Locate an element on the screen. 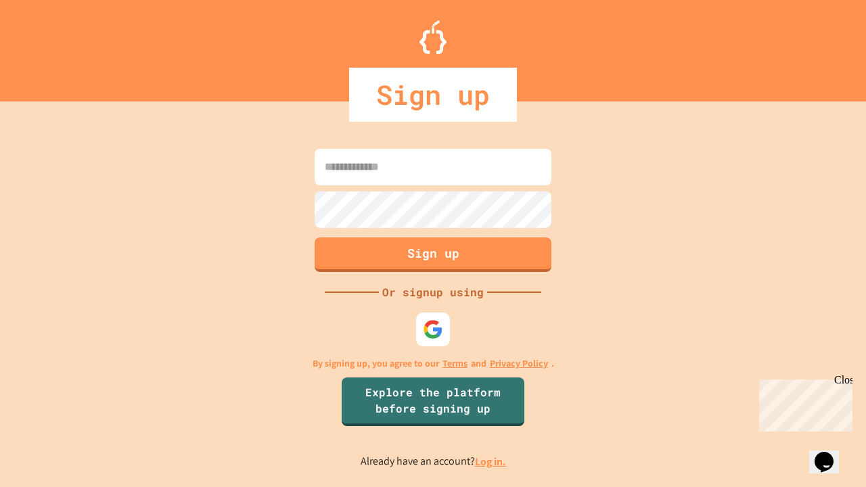 Image resolution: width=866 pixels, height=487 pixels. div: Or signup using is located at coordinates (433, 292).